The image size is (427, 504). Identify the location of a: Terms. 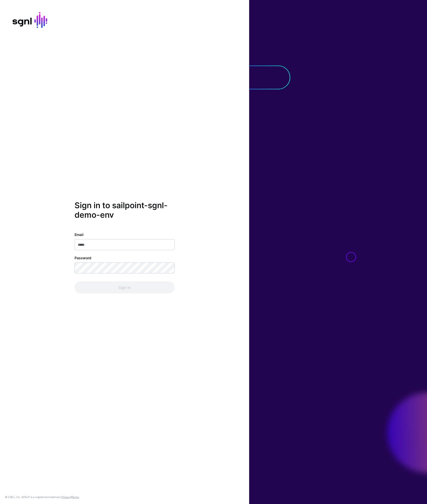
(75, 497).